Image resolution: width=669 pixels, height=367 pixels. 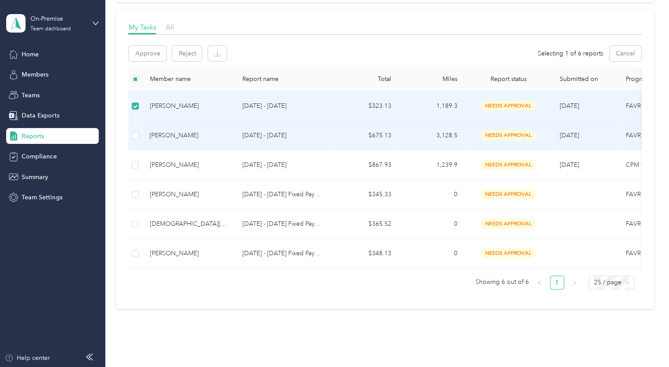 What do you see at coordinates (189, 79) in the screenshot?
I see `div: Member name` at bounding box center [189, 79].